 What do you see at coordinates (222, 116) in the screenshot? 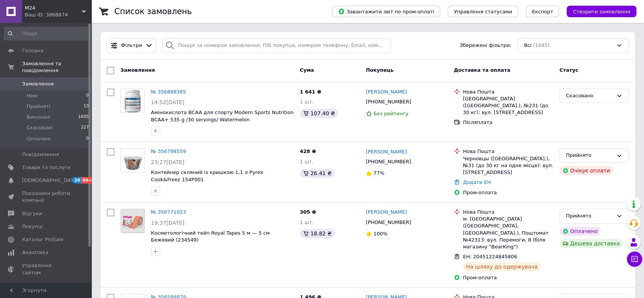
I see `a: Амінокислота BCAA для спорту Modern Sports Nutrition BCAA+ 535 g /30 servings/ Watermelon` at bounding box center [222, 116].